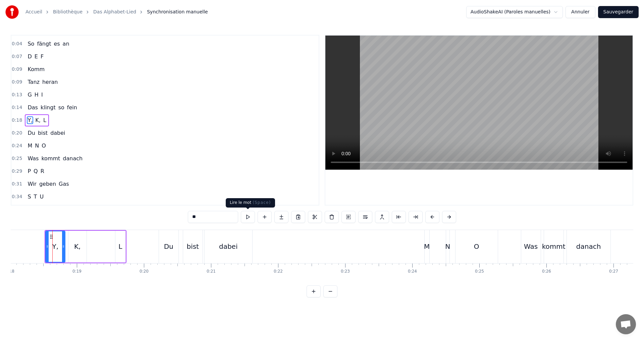  I want to click on span: P, so click(30, 171).